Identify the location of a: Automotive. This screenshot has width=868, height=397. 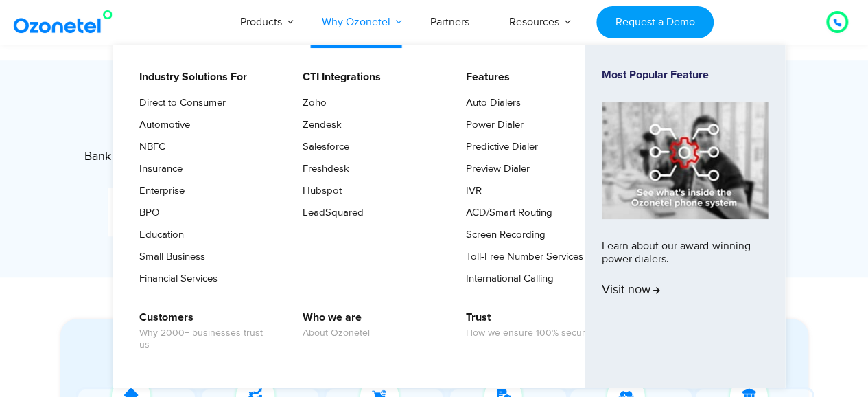
(161, 125).